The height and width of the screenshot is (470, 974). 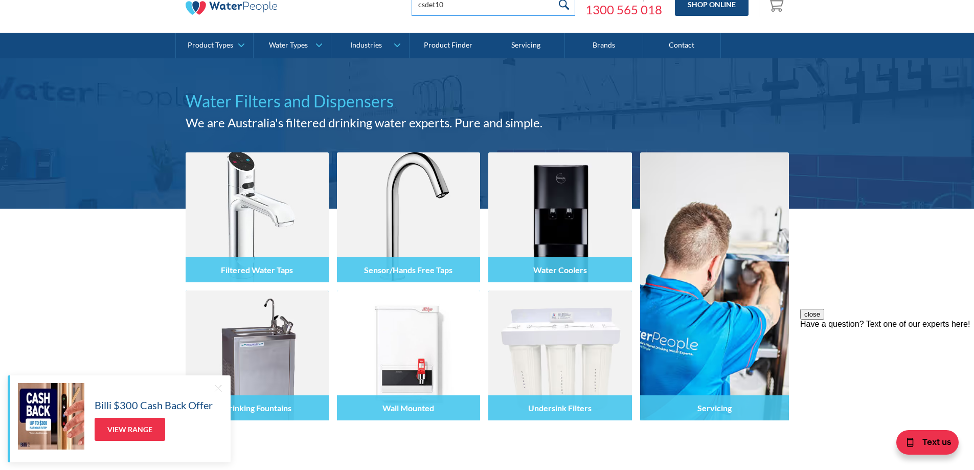 I want to click on h4: Undersink Filters, so click(x=560, y=407).